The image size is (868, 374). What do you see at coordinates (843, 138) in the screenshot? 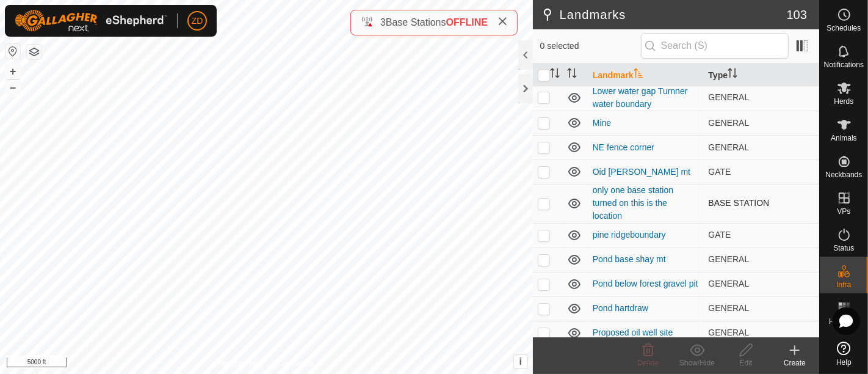
I see `span: Animals` at bounding box center [843, 138].